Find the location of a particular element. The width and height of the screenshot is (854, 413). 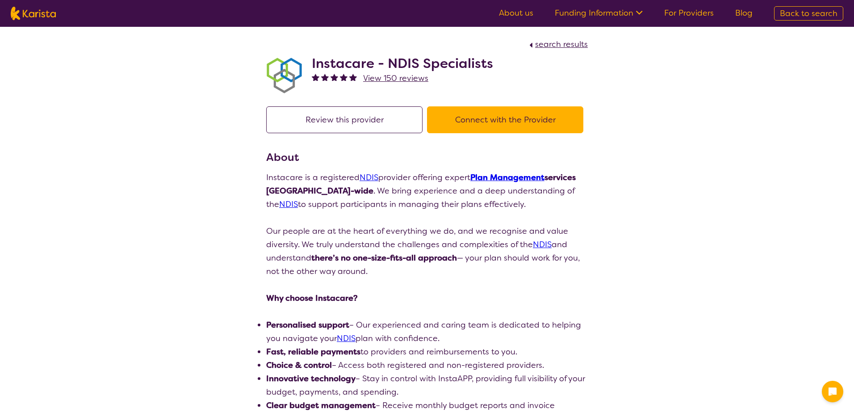

span: Back to search is located at coordinates (808, 13).